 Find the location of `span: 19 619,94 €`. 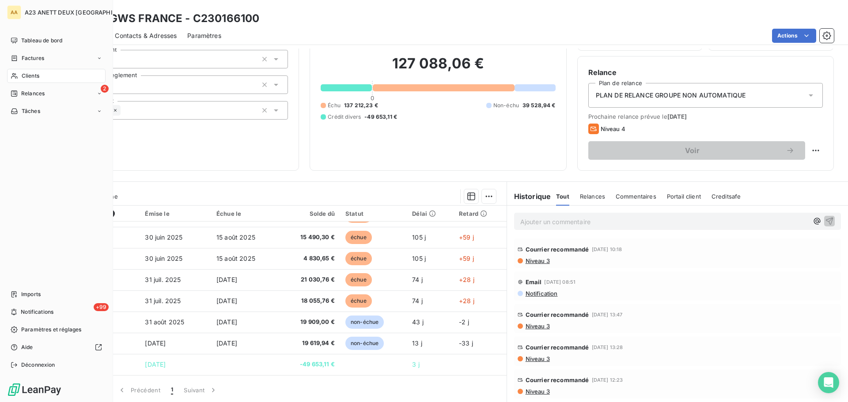

span: 19 619,94 € is located at coordinates (309, 344).